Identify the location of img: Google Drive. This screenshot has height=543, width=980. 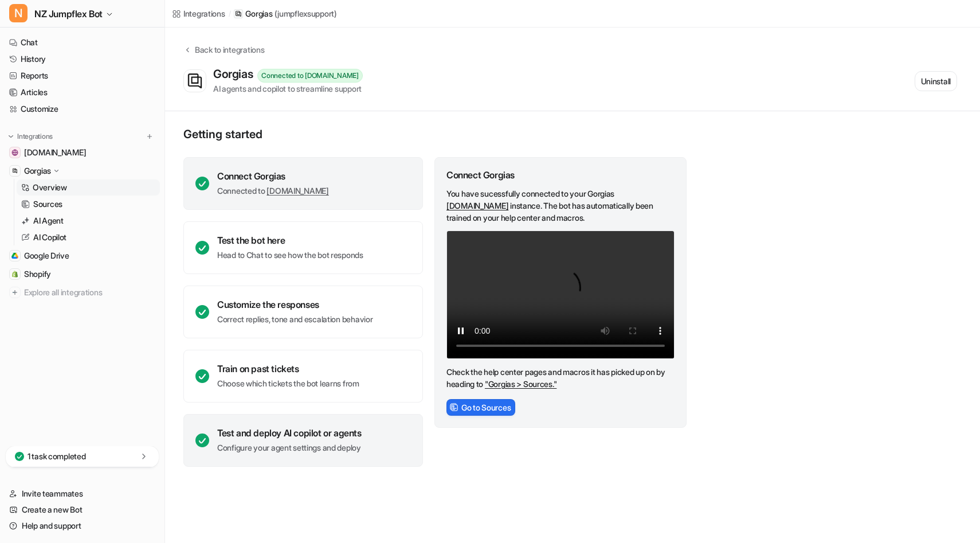
(15, 256).